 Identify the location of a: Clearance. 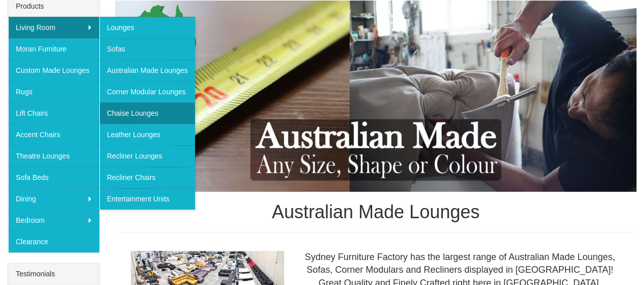
(53, 242).